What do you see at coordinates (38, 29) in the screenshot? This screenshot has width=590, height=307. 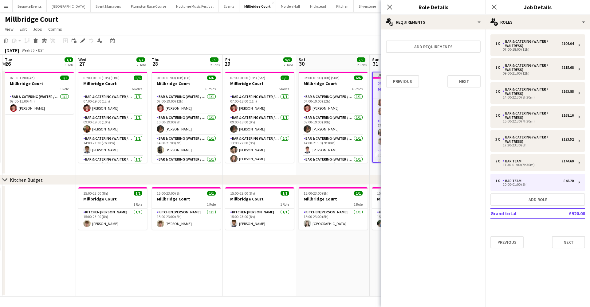 I see `span: Jobs` at bounding box center [38, 29].